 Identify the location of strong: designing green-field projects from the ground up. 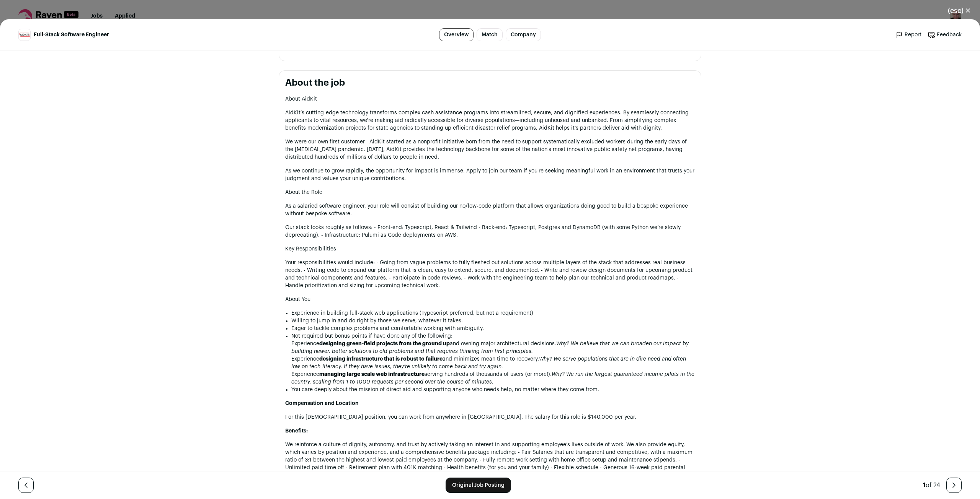
(384, 344).